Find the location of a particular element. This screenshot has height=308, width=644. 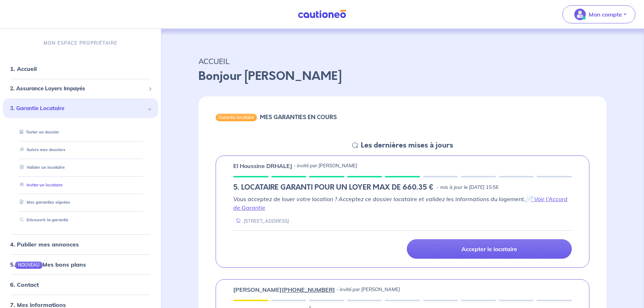

div: state: LANDLORD-CONTACT-IN-PENDING, Context: IN-LANDLORD,IN-MANAGEMENT-LANDLORD is located at coordinates (402, 187).